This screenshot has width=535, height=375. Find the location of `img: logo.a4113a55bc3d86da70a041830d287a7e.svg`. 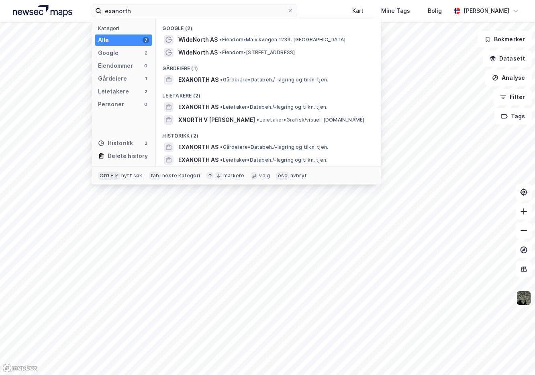

img: logo.a4113a55bc3d86da70a041830d287a7e.svg is located at coordinates (43, 11).